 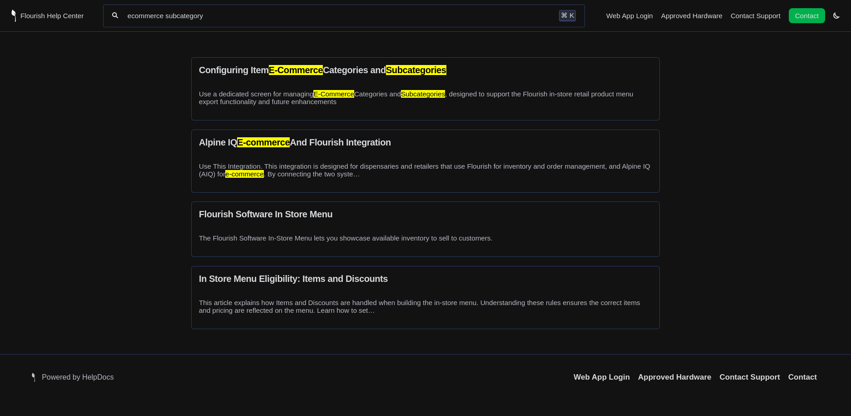 I want to click on a: Flourish Software In Store Menu article card, so click(x=426, y=229).